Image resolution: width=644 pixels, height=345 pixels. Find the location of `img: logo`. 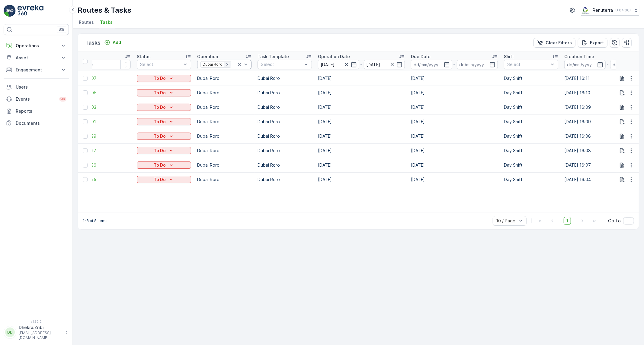

img: logo is located at coordinates (10, 11).